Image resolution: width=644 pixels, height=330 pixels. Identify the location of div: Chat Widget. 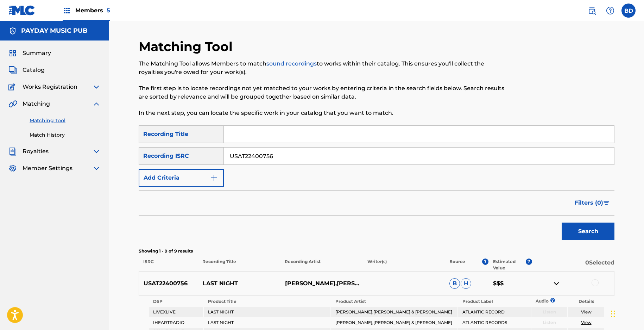
(626, 313).